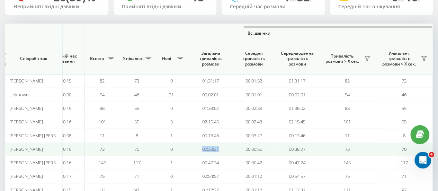 Image resolution: width=438 pixels, height=191 pixels. What do you see at coordinates (254, 94) in the screenshot?
I see `td: 00:01:01` at bounding box center [254, 94].